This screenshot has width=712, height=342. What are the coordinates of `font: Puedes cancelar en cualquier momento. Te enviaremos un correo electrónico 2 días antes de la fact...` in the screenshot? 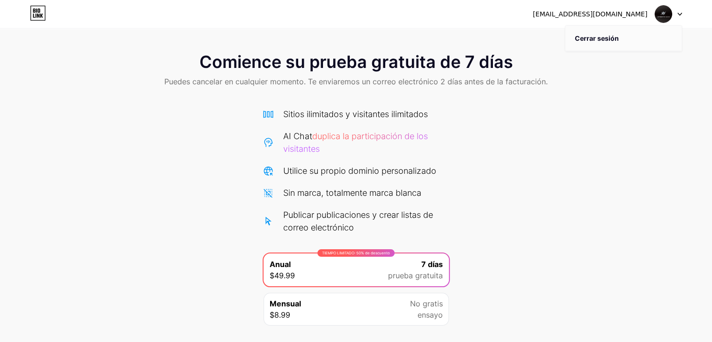 It's located at (356, 81).